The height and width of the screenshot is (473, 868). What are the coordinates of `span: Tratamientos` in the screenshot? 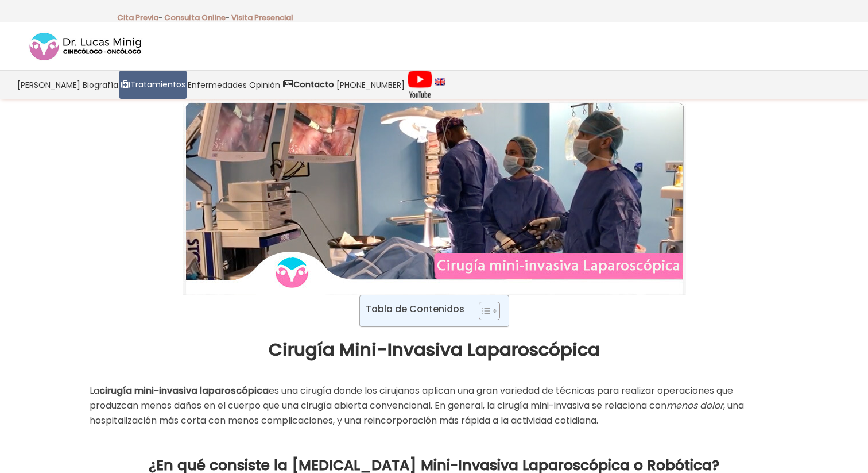 It's located at (158, 84).